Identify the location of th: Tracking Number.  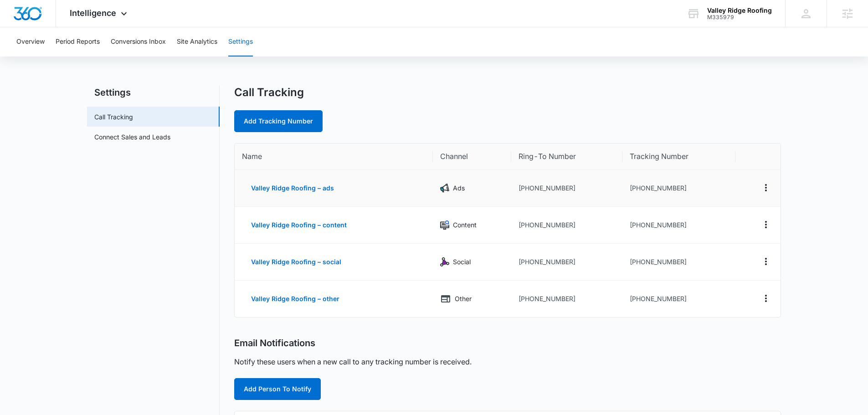
(679, 157).